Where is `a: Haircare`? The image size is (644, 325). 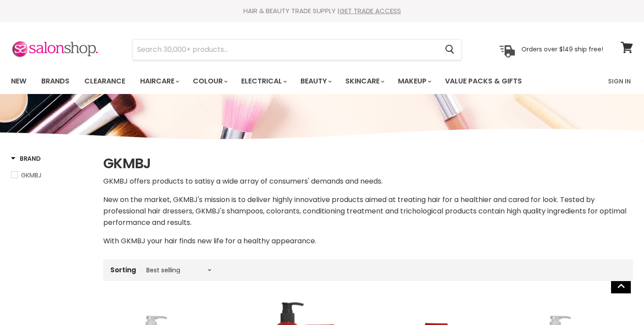
a: Haircare is located at coordinates (159, 81).